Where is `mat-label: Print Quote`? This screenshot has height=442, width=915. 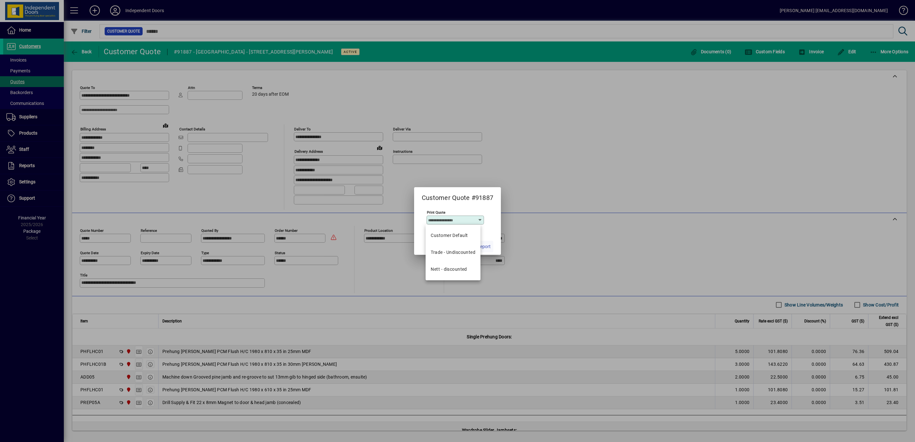 mat-label: Print Quote is located at coordinates (436, 212).